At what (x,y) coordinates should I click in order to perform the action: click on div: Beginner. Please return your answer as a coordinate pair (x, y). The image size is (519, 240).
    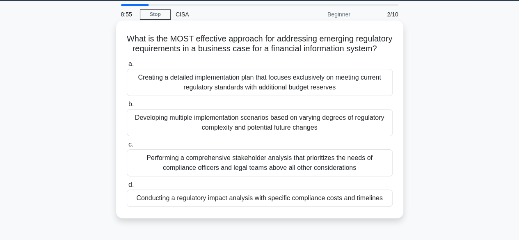
    Looking at the image, I should click on (319, 14).